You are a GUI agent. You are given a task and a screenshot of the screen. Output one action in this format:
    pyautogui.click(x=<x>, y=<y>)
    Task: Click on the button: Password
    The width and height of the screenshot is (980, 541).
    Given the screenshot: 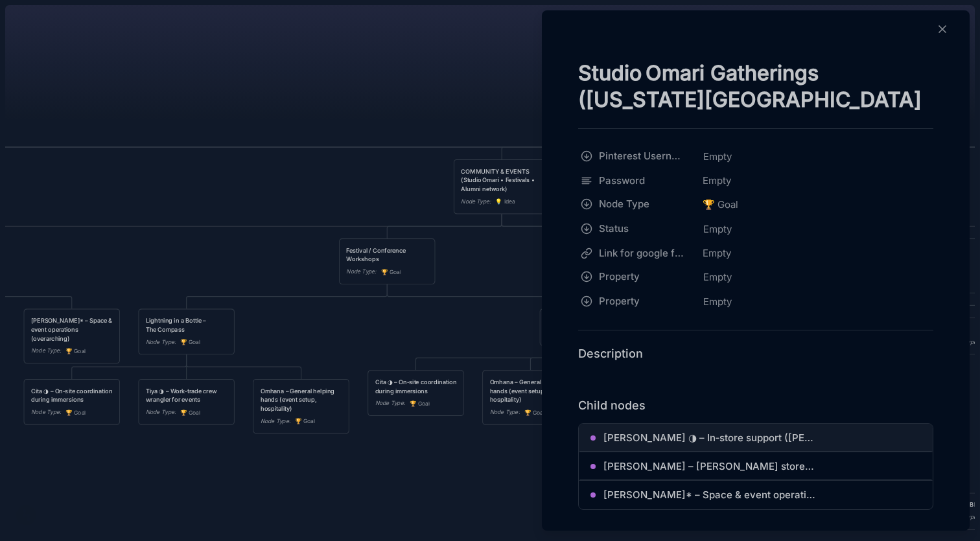 What is the action you would take?
    pyautogui.click(x=637, y=181)
    